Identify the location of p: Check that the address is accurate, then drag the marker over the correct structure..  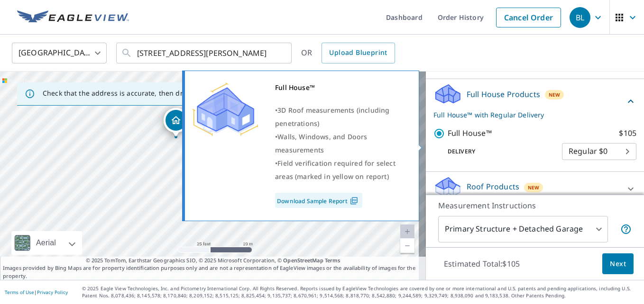
(179, 94).